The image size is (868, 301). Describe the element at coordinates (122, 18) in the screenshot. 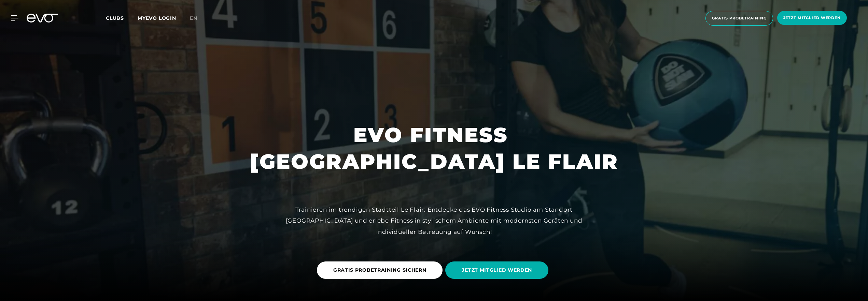

I see `a: Clubs` at that location.